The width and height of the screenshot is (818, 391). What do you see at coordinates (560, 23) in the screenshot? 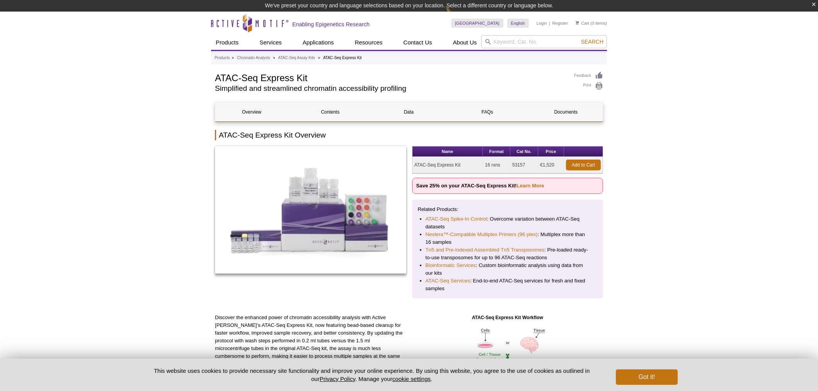
I see `a: Register` at bounding box center [560, 23].